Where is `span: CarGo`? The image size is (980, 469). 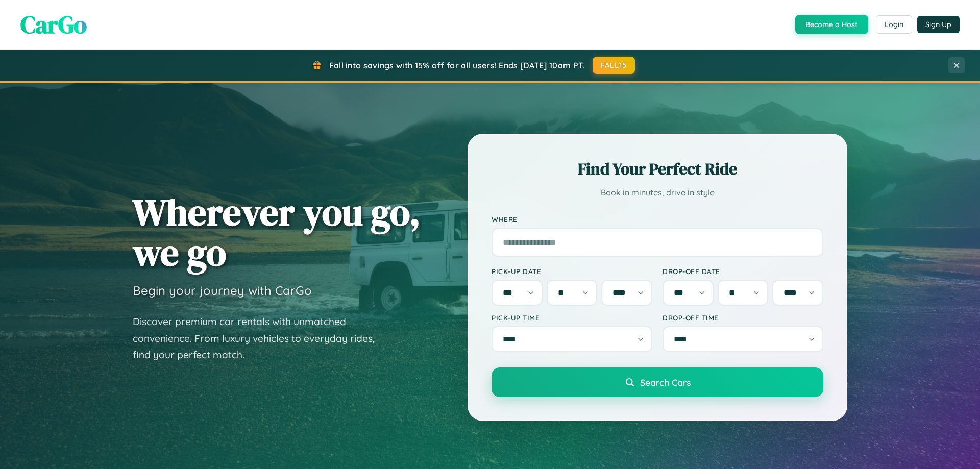 span: CarGo is located at coordinates (54, 24).